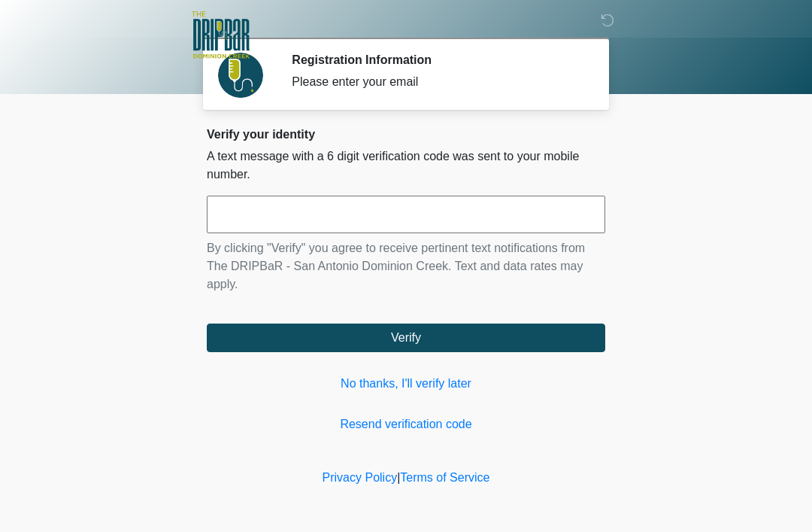 This screenshot has height=532, width=812. What do you see at coordinates (406, 338) in the screenshot?
I see `button: Verify` at bounding box center [406, 338].